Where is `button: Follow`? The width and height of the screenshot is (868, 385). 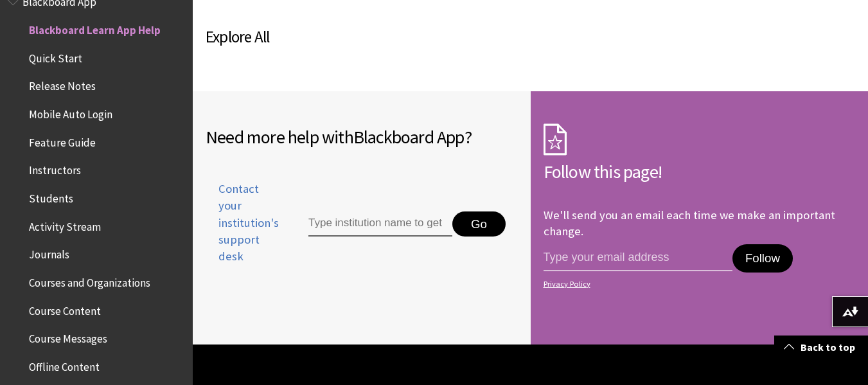 button: Follow is located at coordinates (763, 259).